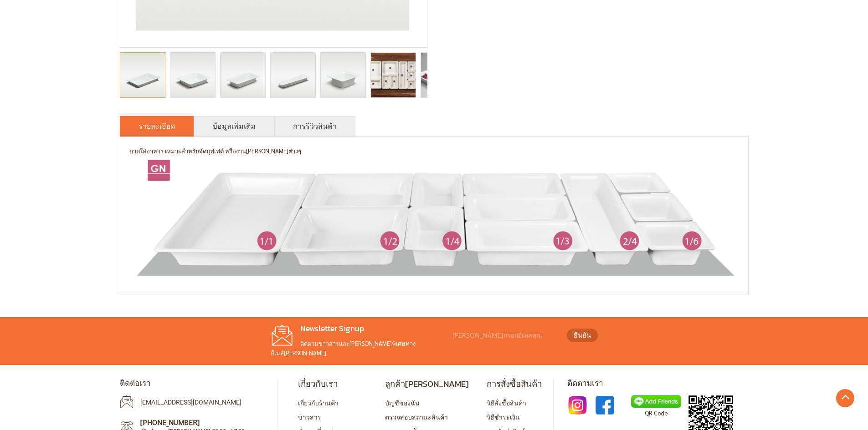 This screenshot has width=868, height=430. What do you see at coordinates (195, 384) in the screenshot?
I see `h4: ติดต่อเรา` at bounding box center [195, 384].